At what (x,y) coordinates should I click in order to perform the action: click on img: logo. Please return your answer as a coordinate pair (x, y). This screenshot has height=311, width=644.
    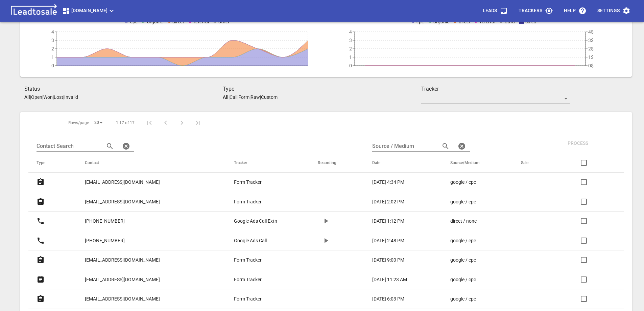
    Looking at the image, I should click on (34, 11).